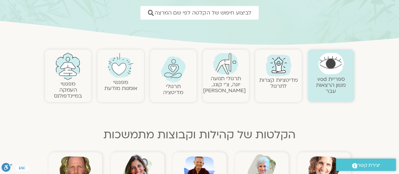  What do you see at coordinates (173, 89) in the screenshot?
I see `a: תרגולימדיטציה` at bounding box center [173, 89].